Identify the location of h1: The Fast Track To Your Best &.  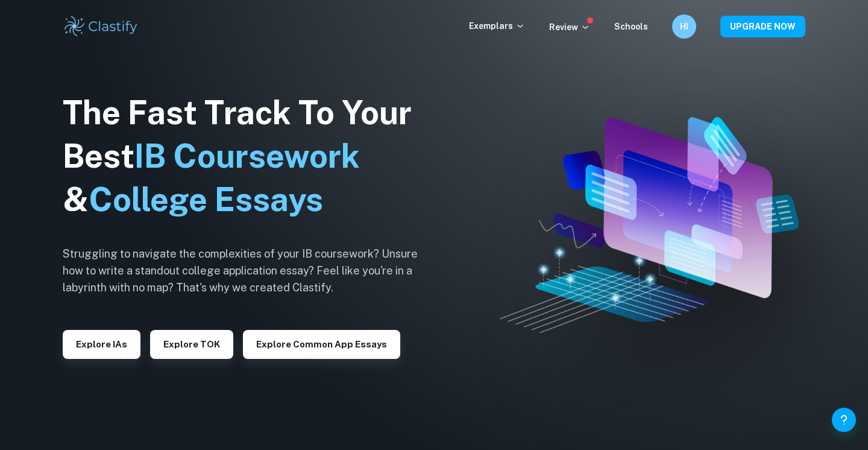
(249, 156).